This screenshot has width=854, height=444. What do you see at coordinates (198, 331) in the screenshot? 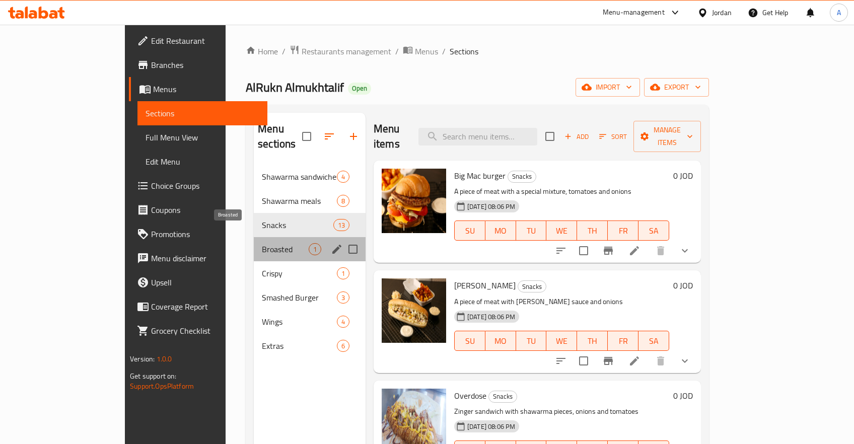
I see `a: Grocery Checklist` at bounding box center [198, 331].